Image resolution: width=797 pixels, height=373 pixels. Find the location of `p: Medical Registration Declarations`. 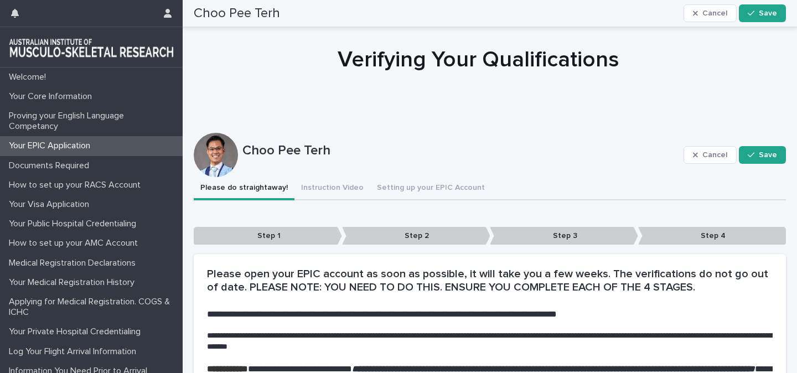

p: Medical Registration Declarations is located at coordinates (74, 263).